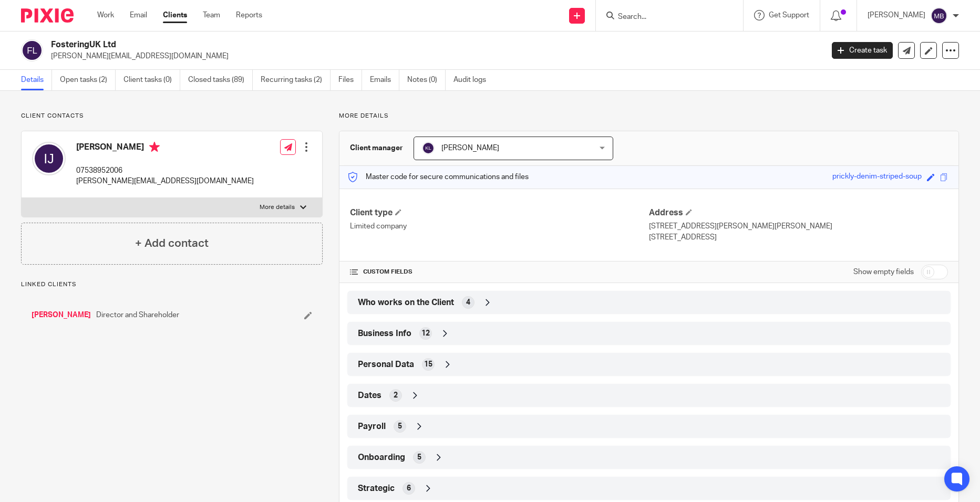 The image size is (980, 502). What do you see at coordinates (385, 333) in the screenshot?
I see `span: Business Info` at bounding box center [385, 333].